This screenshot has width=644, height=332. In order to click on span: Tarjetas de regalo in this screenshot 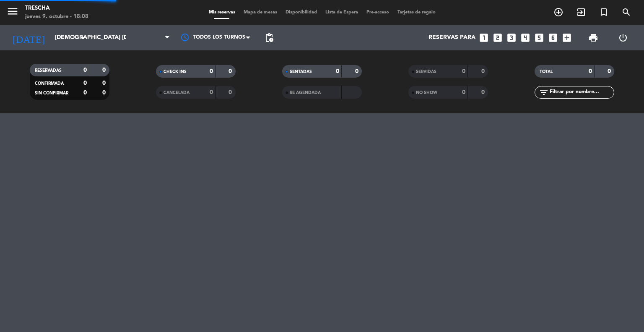, I will do `click(417, 12)`.